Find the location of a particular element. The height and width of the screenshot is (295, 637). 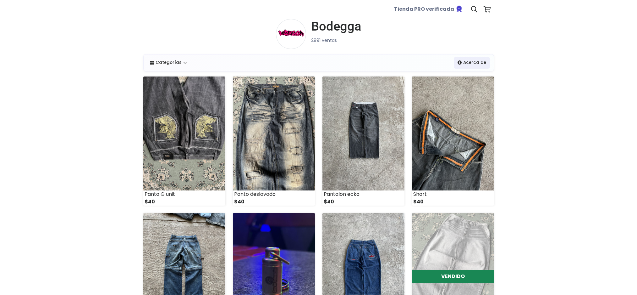

img: small_1719041340961.jpeg is located at coordinates (364, 133).